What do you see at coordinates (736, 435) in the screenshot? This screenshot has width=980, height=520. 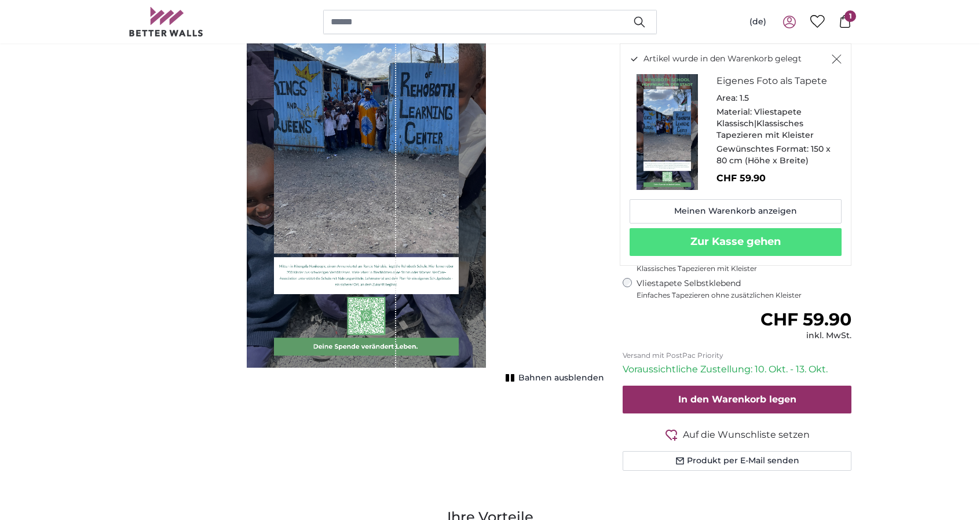 I see `button: Auf die Wunschliste setzen` at bounding box center [736, 435].